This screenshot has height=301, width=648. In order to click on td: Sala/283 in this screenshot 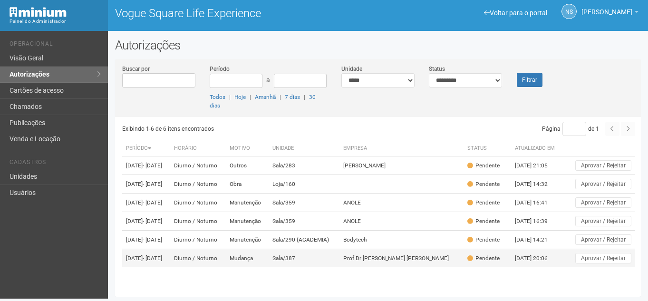, I will do `click(304, 165)`.